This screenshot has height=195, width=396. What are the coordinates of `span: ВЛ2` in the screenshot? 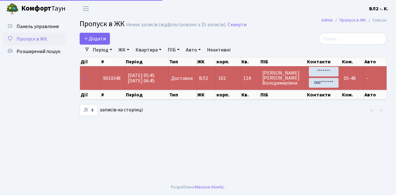 It's located at (206, 78).